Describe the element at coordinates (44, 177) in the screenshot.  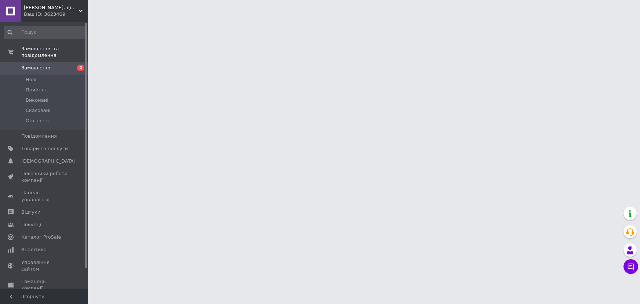
I see `span: Показники роботи компанії` at that location.